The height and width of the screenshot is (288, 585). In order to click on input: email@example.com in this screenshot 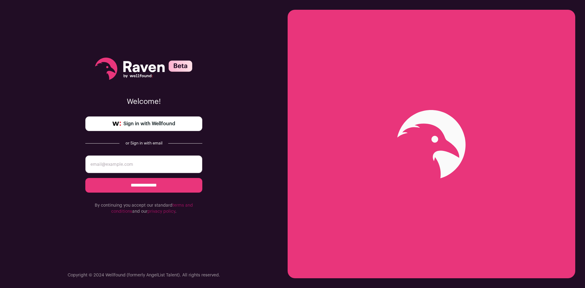, I will do `click(144, 164)`.